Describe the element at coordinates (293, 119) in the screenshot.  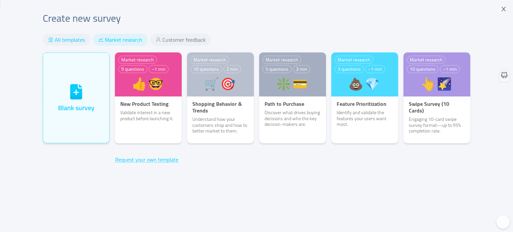
I see `p: Discover what drives buying decisions and who the key decision-makers are.` at that location.